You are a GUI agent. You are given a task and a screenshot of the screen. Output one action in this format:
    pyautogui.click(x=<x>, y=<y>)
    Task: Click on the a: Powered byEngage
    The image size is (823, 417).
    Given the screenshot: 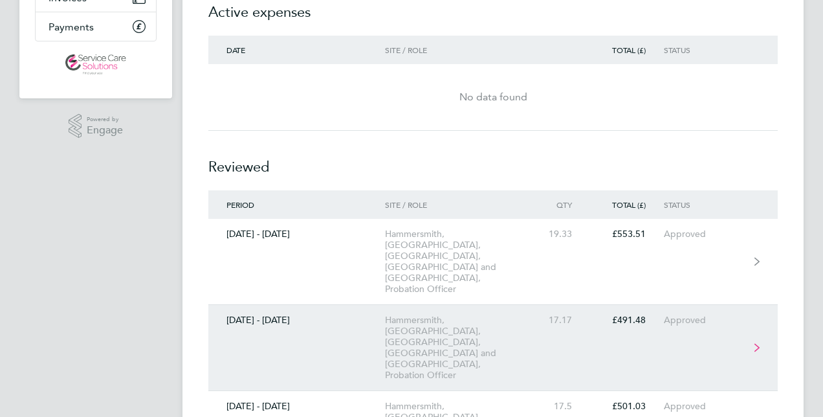 What is the action you would take?
    pyautogui.click(x=96, y=126)
    